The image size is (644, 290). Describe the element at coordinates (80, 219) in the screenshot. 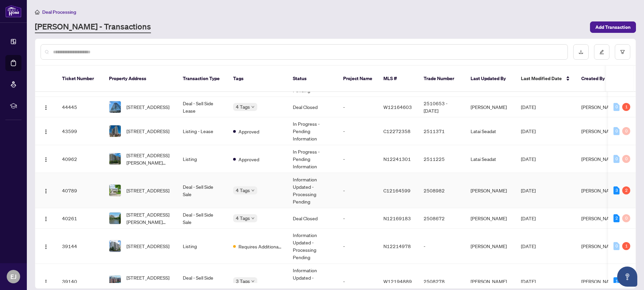

I see `td: 40261` at that location.